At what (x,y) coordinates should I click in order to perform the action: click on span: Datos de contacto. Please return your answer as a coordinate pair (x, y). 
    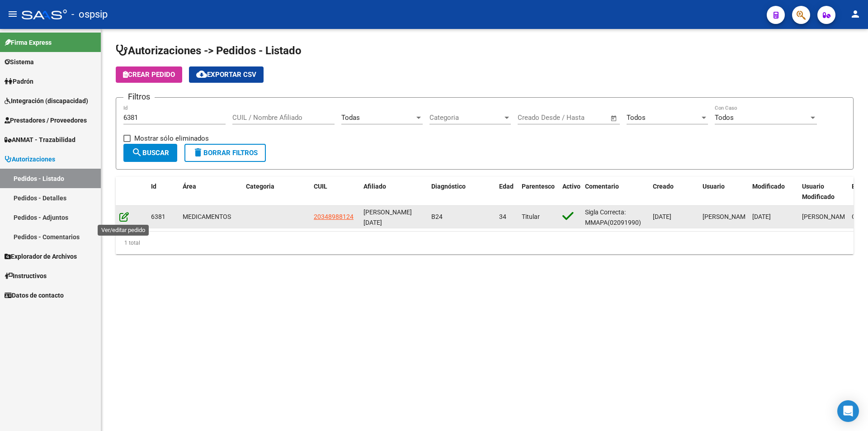
    Looking at the image, I should click on (34, 295).